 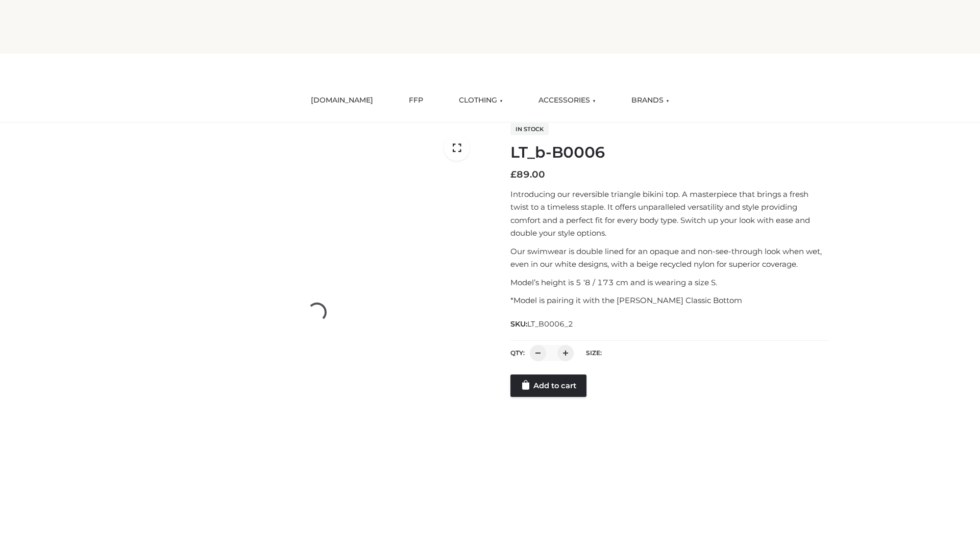 I want to click on a: Add to cart, so click(x=548, y=386).